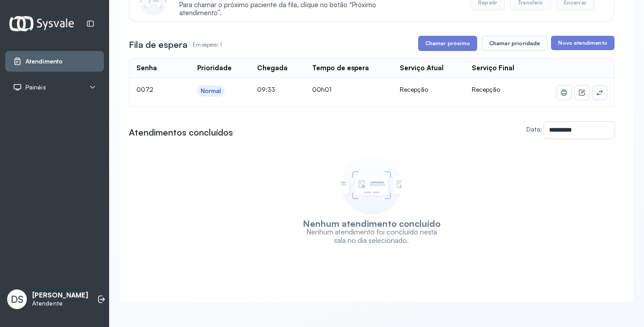 This screenshot has height=327, width=644. Describe the element at coordinates (486, 89) in the screenshot. I see `span: Recepção` at that location.